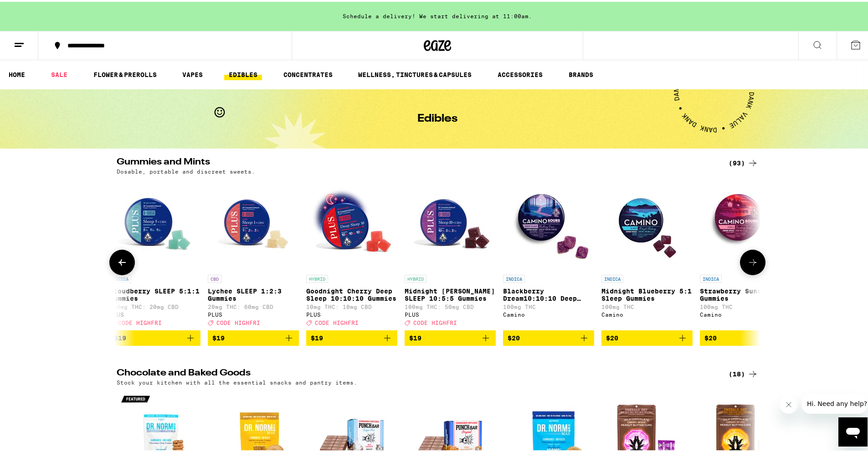 This screenshot has height=452, width=868. Describe the element at coordinates (243, 73) in the screenshot. I see `a: EDIBLES` at that location.